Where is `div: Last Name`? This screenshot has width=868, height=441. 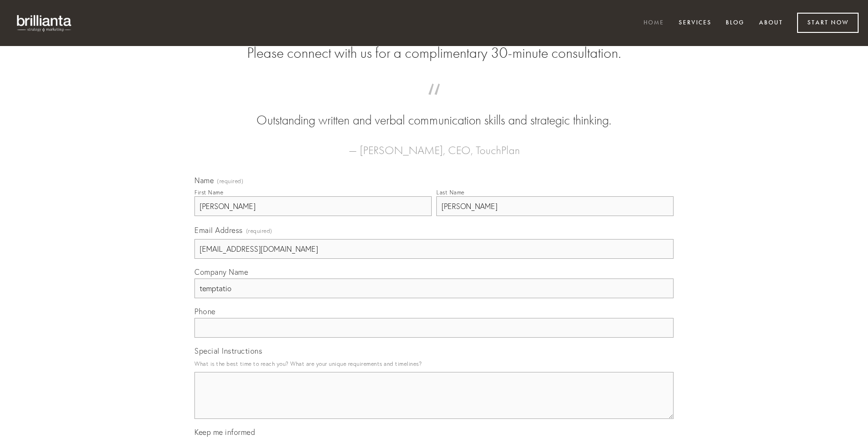 div: Last Name is located at coordinates (451, 192).